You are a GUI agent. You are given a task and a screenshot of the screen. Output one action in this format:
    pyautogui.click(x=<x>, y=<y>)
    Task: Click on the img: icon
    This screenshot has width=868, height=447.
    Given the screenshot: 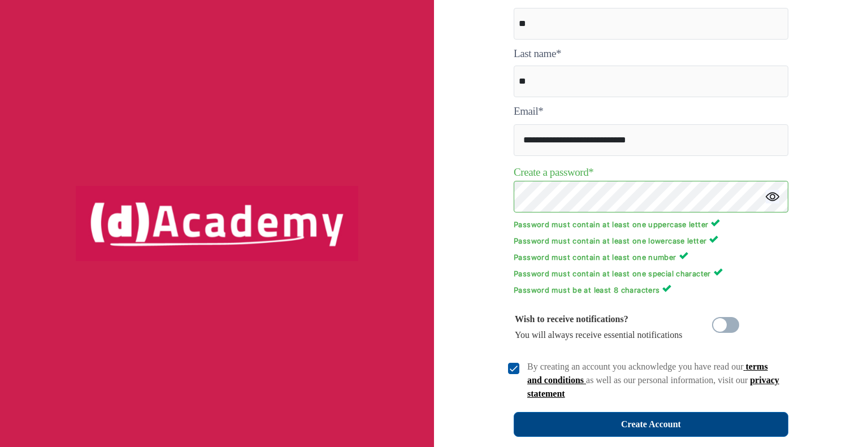 What is the action you would take?
    pyautogui.click(x=772, y=197)
    